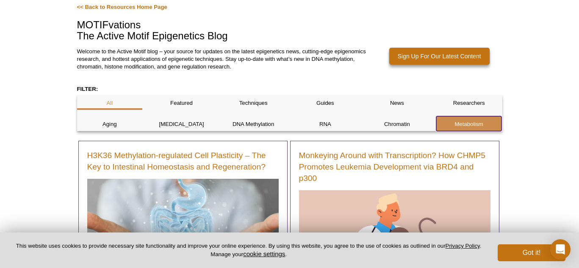 The width and height of the screenshot is (579, 268). Describe the element at coordinates (122, 7) in the screenshot. I see `a: << Back to Resources Home Page` at that location.